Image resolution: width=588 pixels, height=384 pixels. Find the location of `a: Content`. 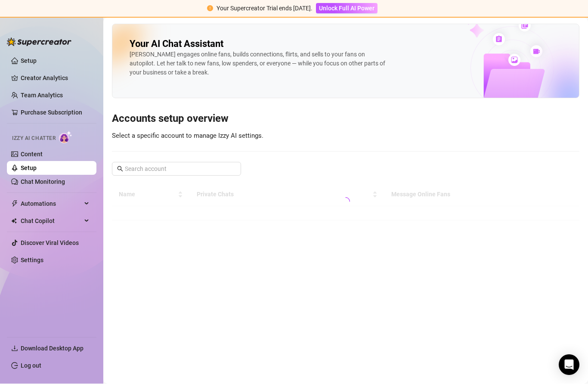

a: Content is located at coordinates (32, 155).